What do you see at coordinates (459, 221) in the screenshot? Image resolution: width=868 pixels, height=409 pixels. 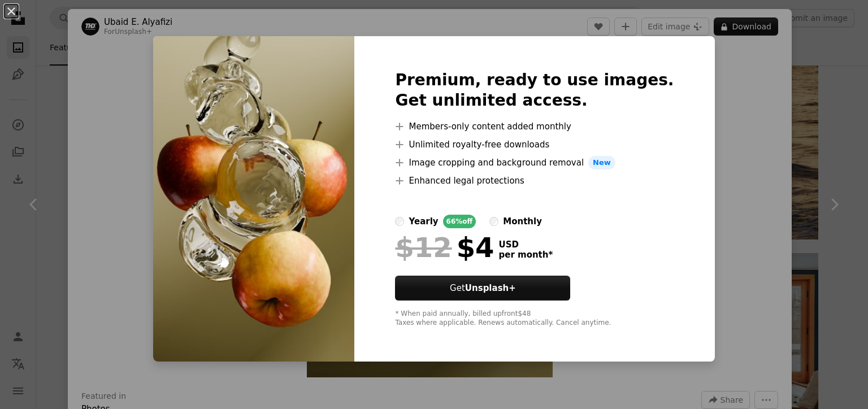 I see `div: 66% off` at bounding box center [459, 221].